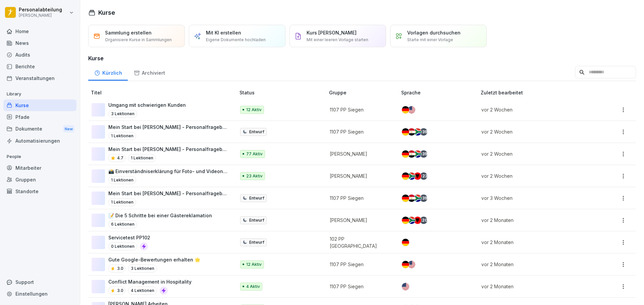  Describe the element at coordinates (40, 78) in the screenshot. I see `div: Veranstaltungen` at that location.